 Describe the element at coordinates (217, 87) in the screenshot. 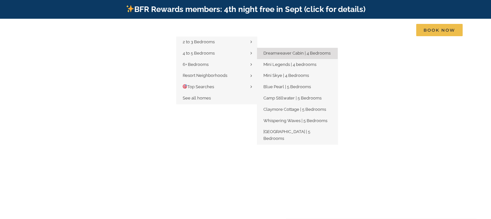

I see `a: 🎯Top Searches` at that location.